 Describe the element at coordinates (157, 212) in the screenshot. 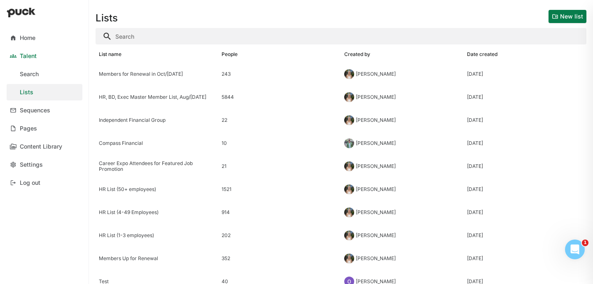

I see `div: HR List (4-49 Employees)` at that location.